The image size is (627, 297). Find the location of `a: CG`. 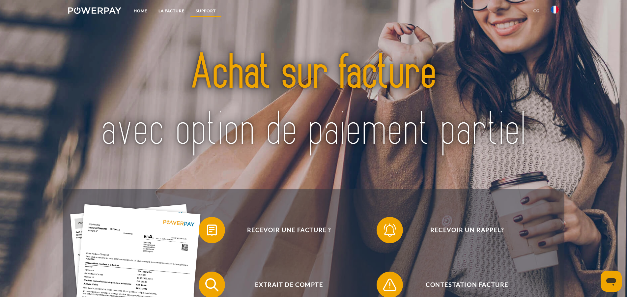

a: CG is located at coordinates (537, 11).